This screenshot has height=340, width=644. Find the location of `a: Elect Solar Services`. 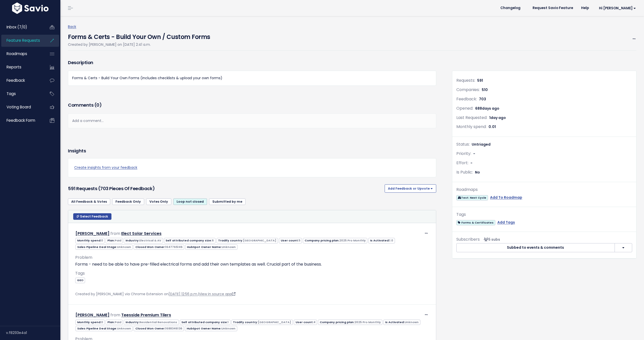

a: Elect Solar Services is located at coordinates (142, 233).